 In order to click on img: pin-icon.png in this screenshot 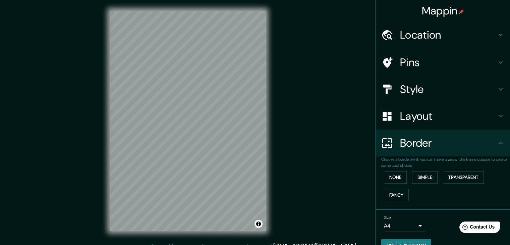, I will do `click(461, 12)`.